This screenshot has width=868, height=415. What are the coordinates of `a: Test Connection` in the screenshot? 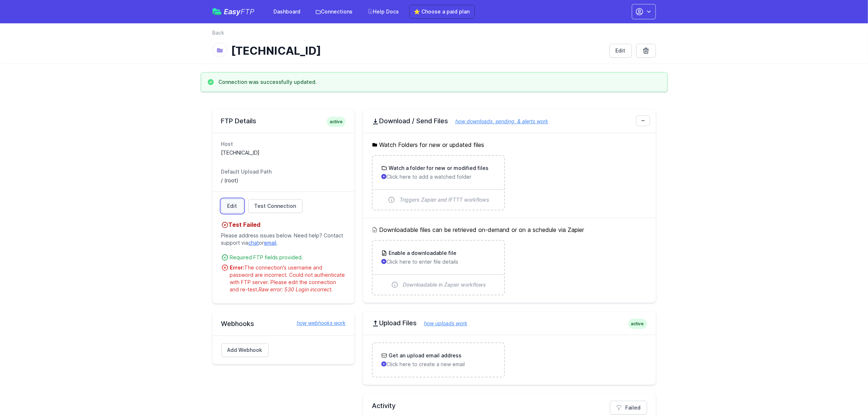 It's located at (275, 206).